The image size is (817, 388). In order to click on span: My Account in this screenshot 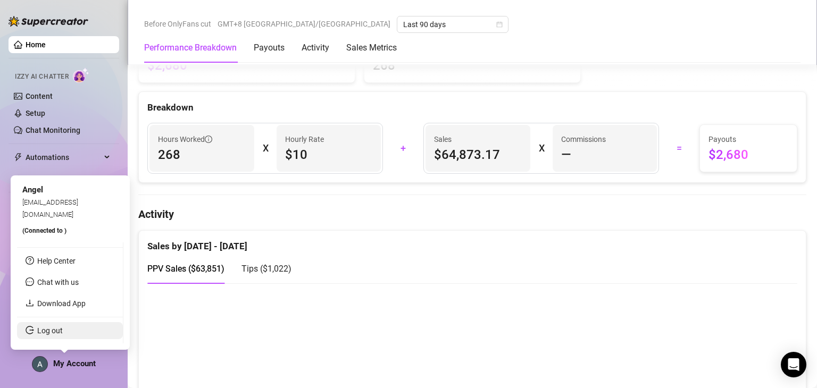, I will do `click(74, 364)`.